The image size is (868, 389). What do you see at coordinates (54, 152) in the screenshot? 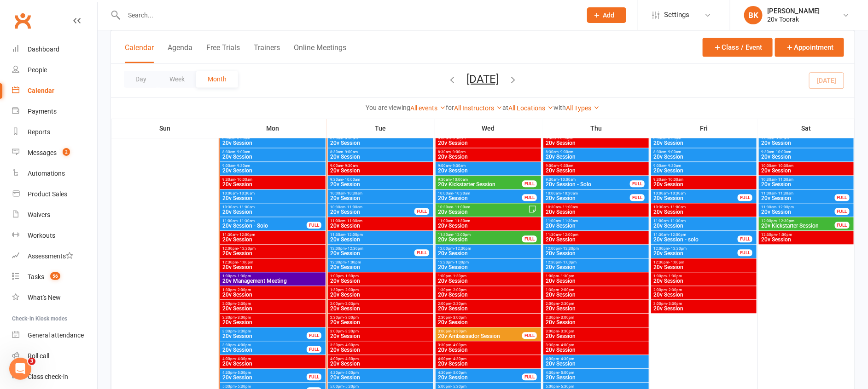
I see `a: Messages 2` at bounding box center [54, 152].